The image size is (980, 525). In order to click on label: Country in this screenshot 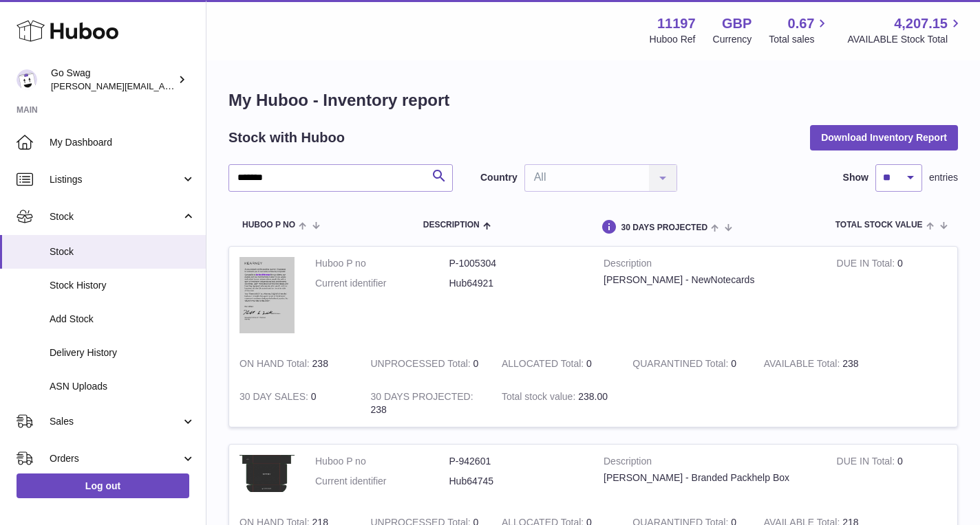, I will do `click(499, 177)`.